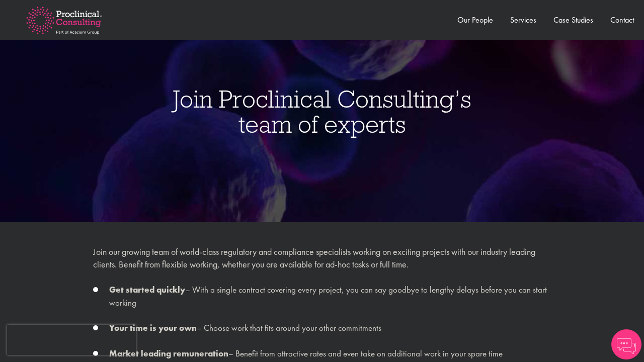 This screenshot has width=644, height=362. Describe the element at coordinates (152, 328) in the screenshot. I see `b: Your time is your own` at that location.